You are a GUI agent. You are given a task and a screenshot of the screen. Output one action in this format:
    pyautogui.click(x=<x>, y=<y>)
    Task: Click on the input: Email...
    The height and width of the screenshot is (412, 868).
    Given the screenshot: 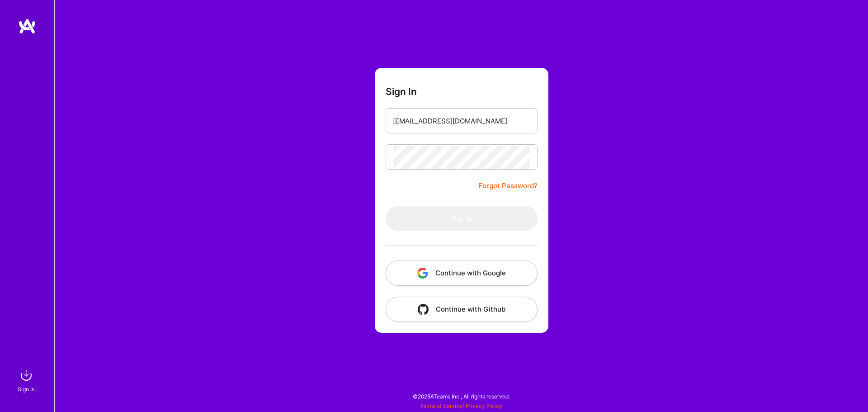 What is the action you would take?
    pyautogui.click(x=462, y=121)
    